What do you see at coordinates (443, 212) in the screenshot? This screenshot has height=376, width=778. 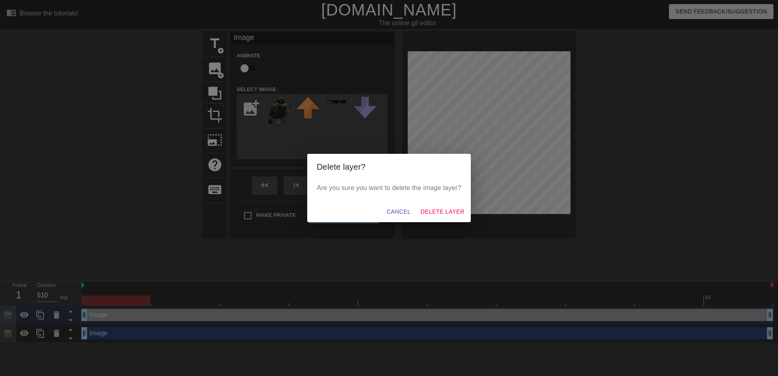 I see `span: Delete Layer` at bounding box center [443, 212].